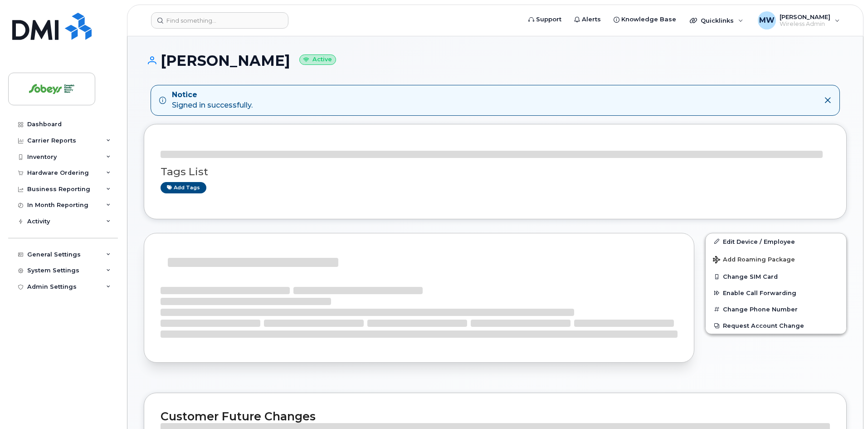 The width and height of the screenshot is (868, 429). Describe the element at coordinates (776, 325) in the screenshot. I see `button: Request Account Change` at that location.